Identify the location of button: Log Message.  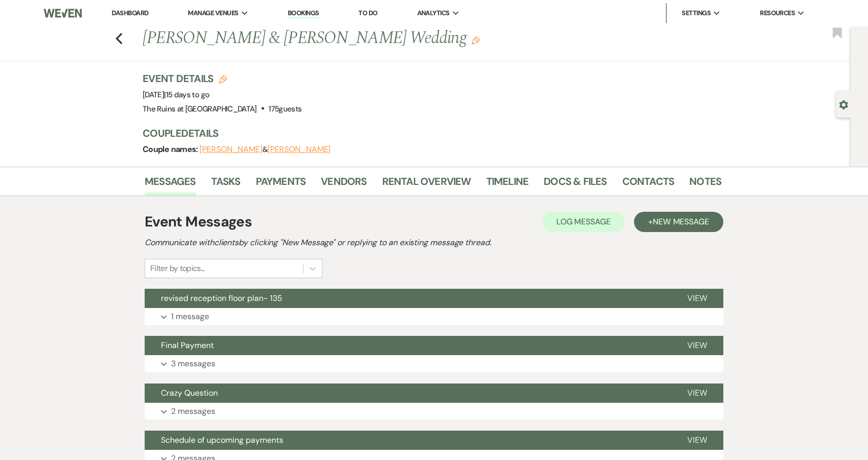
(583, 222).